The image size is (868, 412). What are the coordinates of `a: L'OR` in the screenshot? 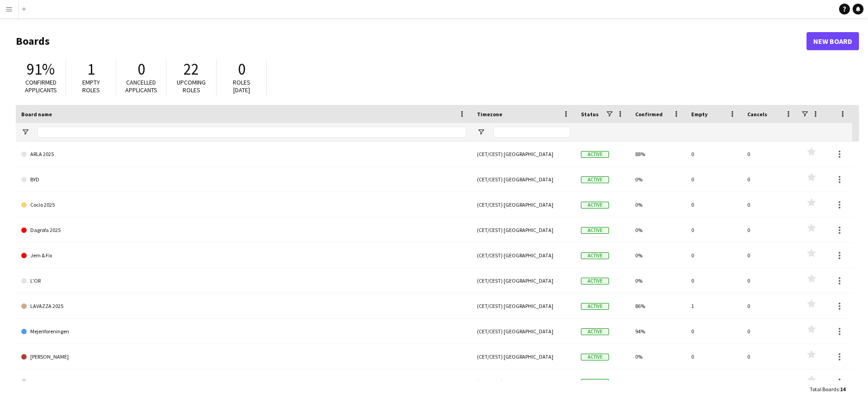 It's located at (244, 281).